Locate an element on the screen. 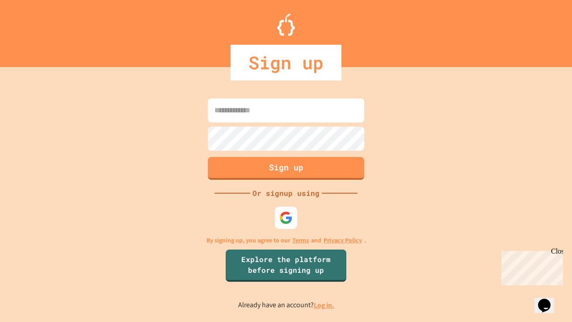  a: Privacy Policy is located at coordinates (343, 240).